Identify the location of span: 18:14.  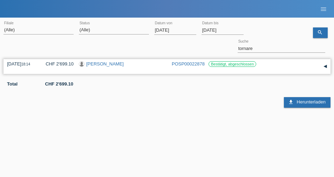
(26, 64).